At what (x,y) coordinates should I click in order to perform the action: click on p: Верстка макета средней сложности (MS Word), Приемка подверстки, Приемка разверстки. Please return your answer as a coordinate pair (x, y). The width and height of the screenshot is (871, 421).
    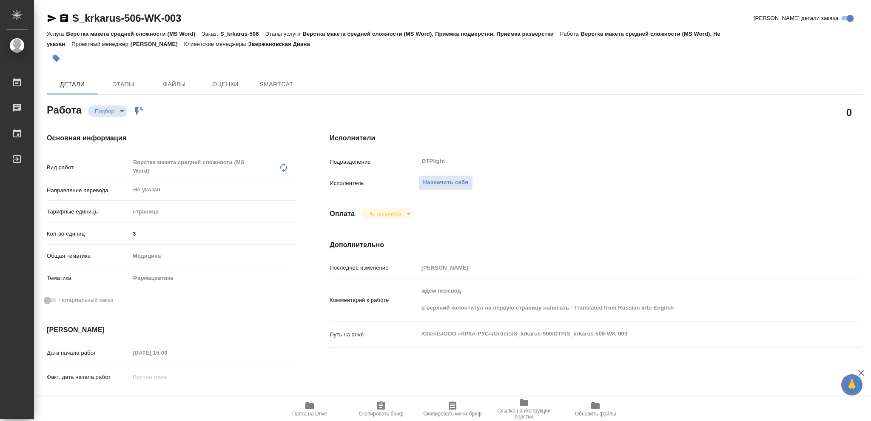
    Looking at the image, I should click on (431, 34).